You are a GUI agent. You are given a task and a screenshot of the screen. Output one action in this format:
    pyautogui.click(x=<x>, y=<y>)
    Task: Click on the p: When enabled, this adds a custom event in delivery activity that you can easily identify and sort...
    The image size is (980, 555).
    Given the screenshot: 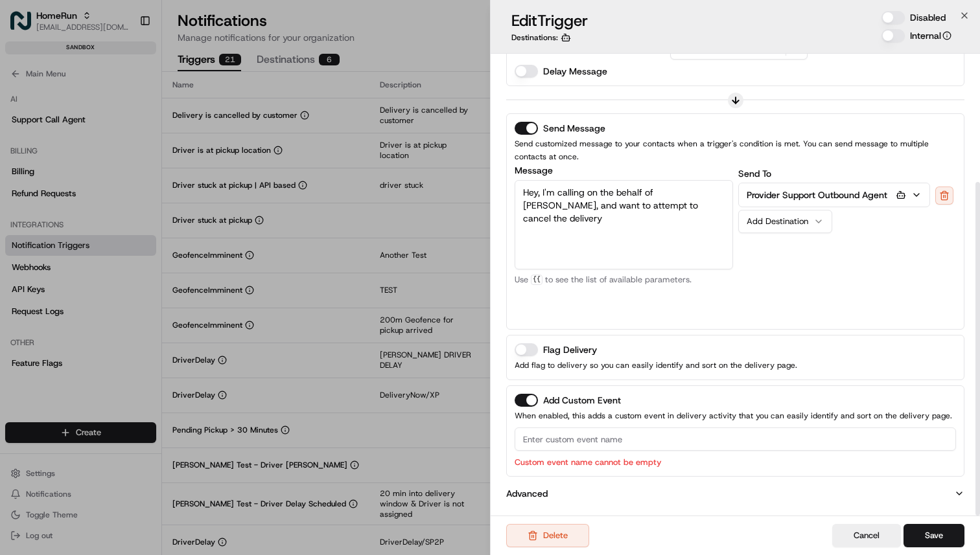 What is the action you would take?
    pyautogui.click(x=735, y=416)
    